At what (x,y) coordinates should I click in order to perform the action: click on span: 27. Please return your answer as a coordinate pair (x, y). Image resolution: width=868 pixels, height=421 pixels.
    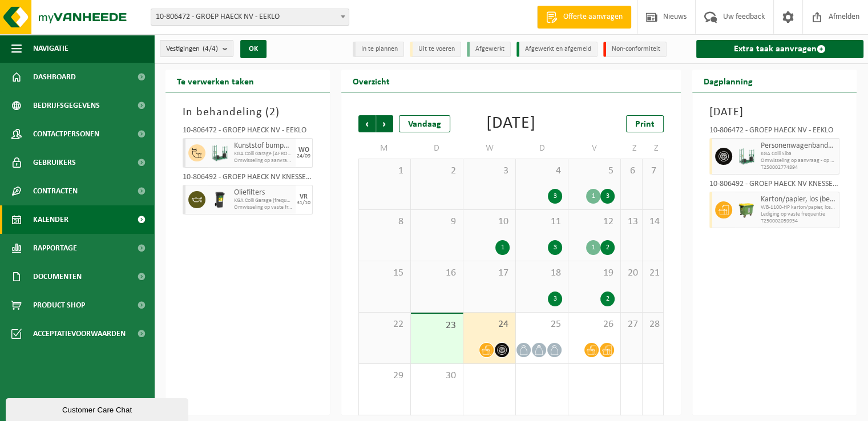
    Looking at the image, I should click on (632, 325).